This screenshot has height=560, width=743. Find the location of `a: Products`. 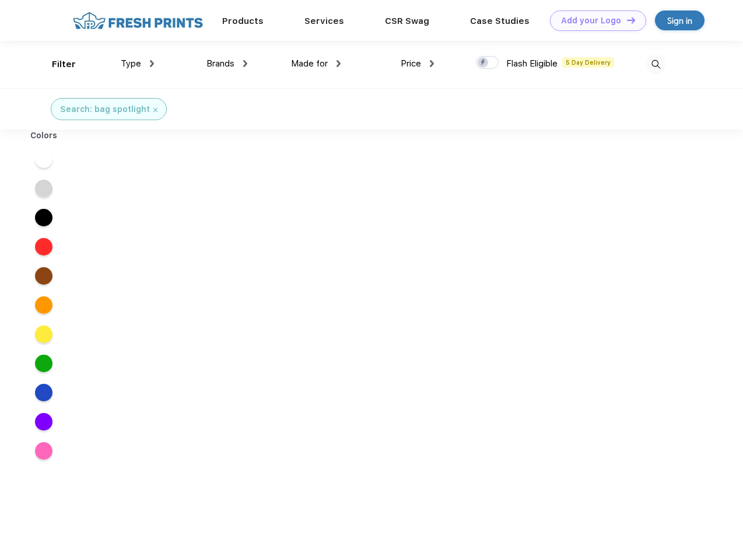

a: Products is located at coordinates (242, 21).